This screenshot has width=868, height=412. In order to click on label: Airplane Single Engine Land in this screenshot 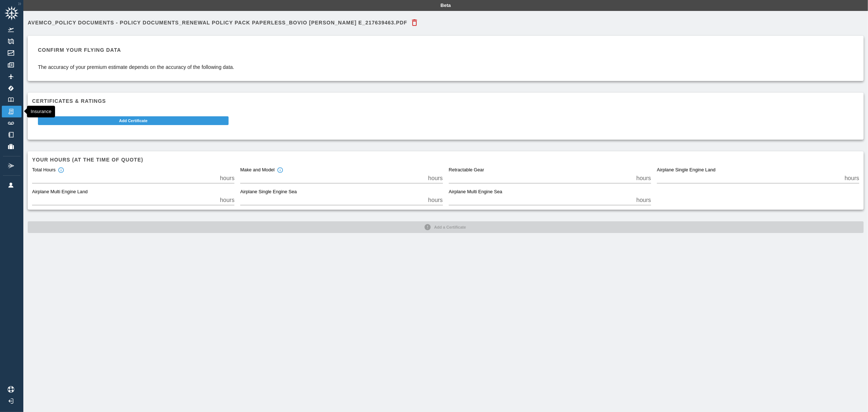, I will do `click(686, 170)`.